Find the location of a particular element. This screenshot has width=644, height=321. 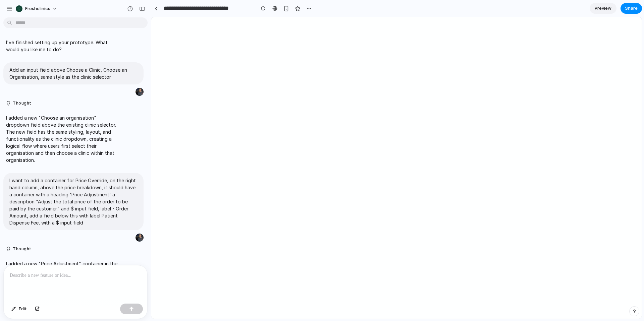

span: freshclinics is located at coordinates (38, 9).